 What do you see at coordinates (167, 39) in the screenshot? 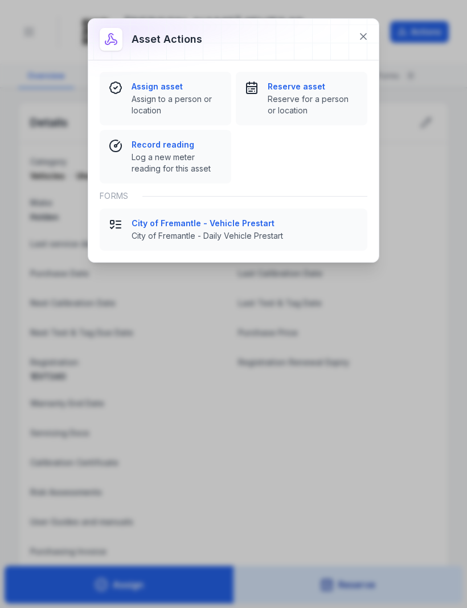
I see `h3: Asset actions` at bounding box center [167, 39].